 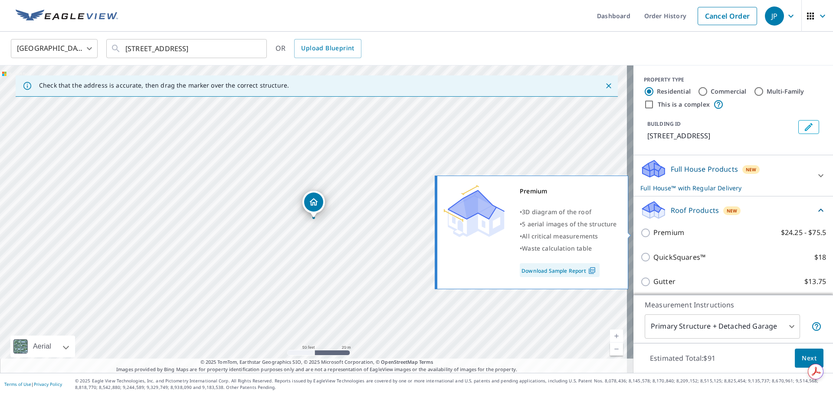 I want to click on p: $13.75, so click(x=815, y=282).